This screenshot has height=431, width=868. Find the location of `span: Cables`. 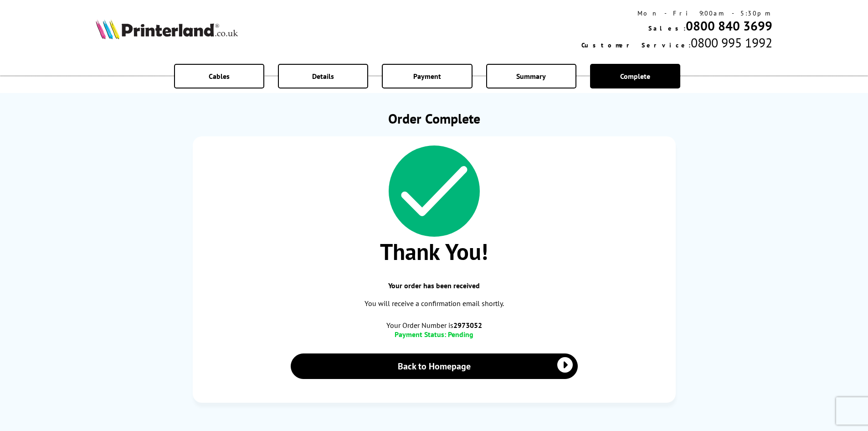

span: Cables is located at coordinates (219, 76).